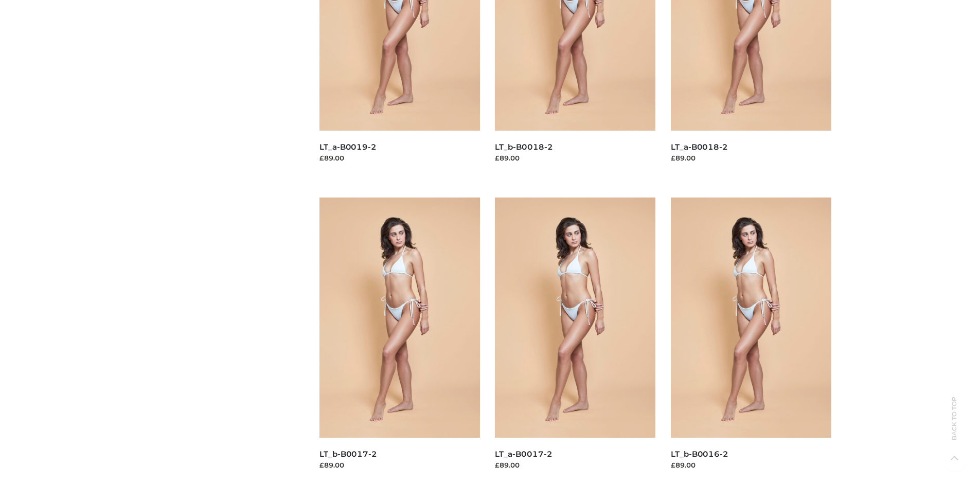 Image resolution: width=980 pixels, height=484 pixels. I want to click on a: LT_a-B0019-2, so click(348, 147).